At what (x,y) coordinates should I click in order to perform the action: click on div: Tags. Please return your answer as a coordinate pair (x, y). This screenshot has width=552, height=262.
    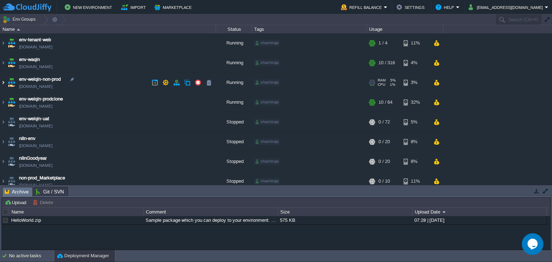
    Looking at the image, I should click on (309, 29).